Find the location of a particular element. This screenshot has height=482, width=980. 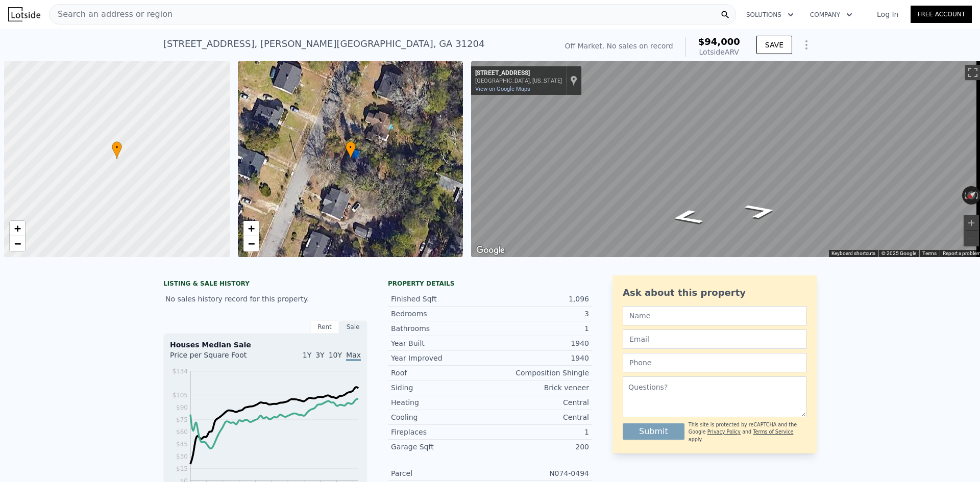

img: Google is located at coordinates (490, 251).